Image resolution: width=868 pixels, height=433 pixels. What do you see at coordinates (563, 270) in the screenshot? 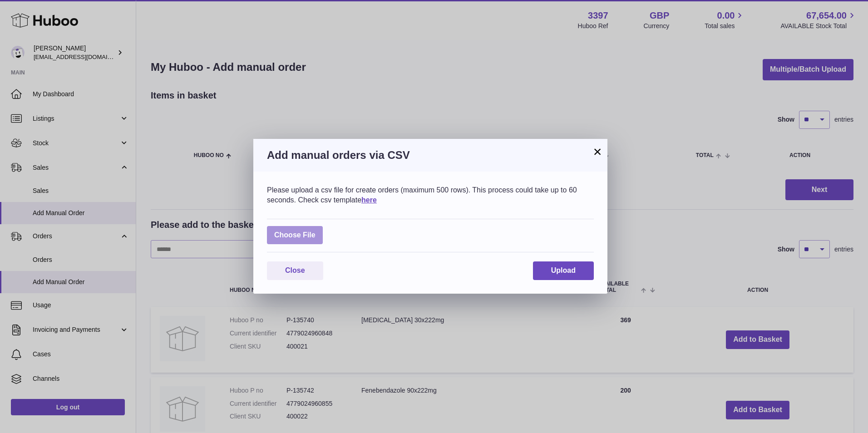
I see `span: Upload` at bounding box center [563, 270].